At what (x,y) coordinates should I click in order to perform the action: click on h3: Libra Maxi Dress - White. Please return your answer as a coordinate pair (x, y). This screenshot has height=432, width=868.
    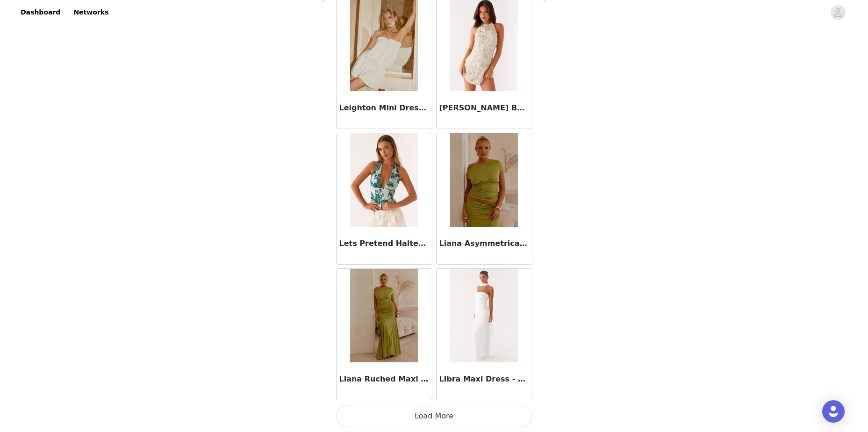
    Looking at the image, I should click on (484, 379).